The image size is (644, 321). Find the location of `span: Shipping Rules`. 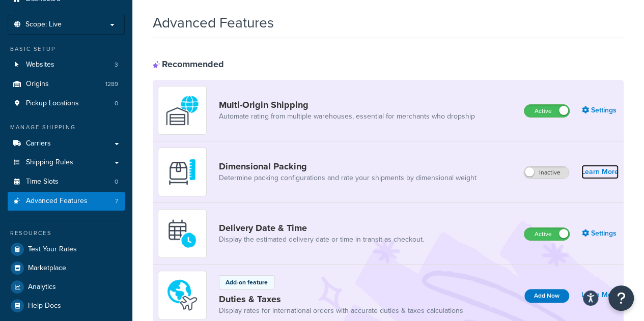

span: Shipping Rules is located at coordinates (49, 162).